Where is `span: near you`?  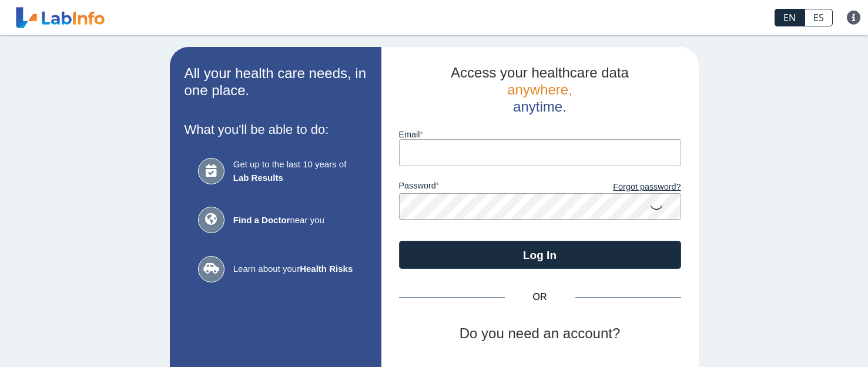
span: near you is located at coordinates (292, 220).